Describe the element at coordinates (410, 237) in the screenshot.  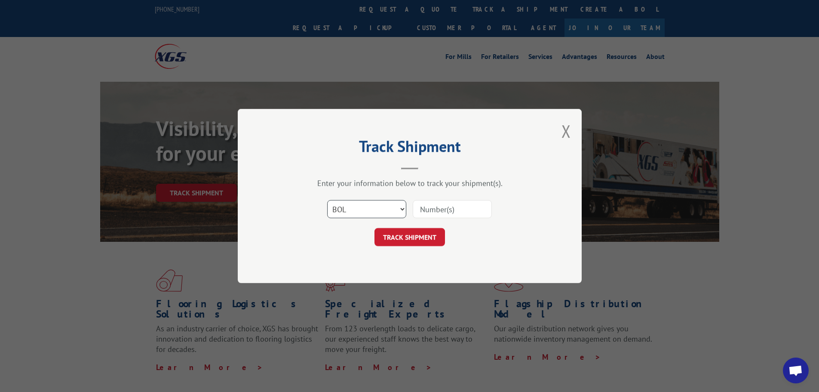
I see `button: TRACK SHIPMENT` at that location.